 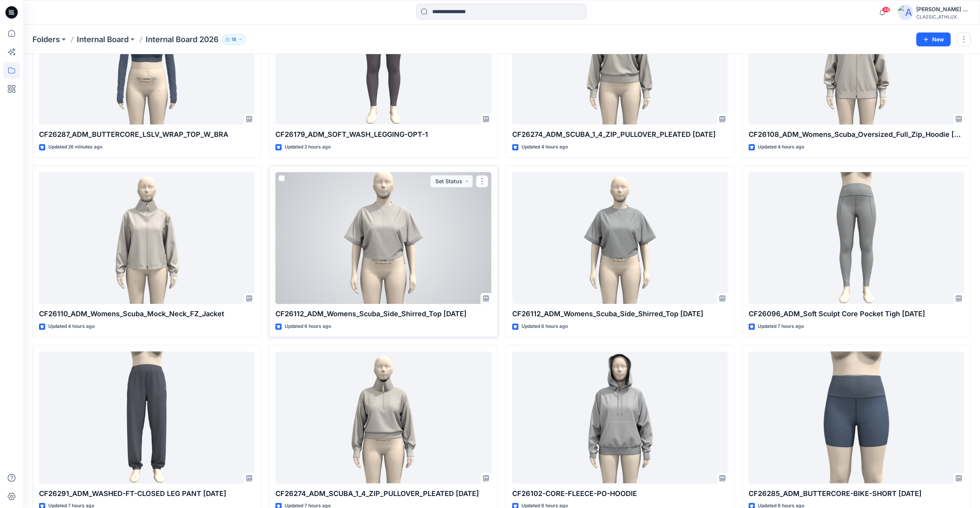 What do you see at coordinates (620, 493) in the screenshot?
I see `p: CF26102-CORE-FLEECE-PO-HOODIE` at bounding box center [620, 493].